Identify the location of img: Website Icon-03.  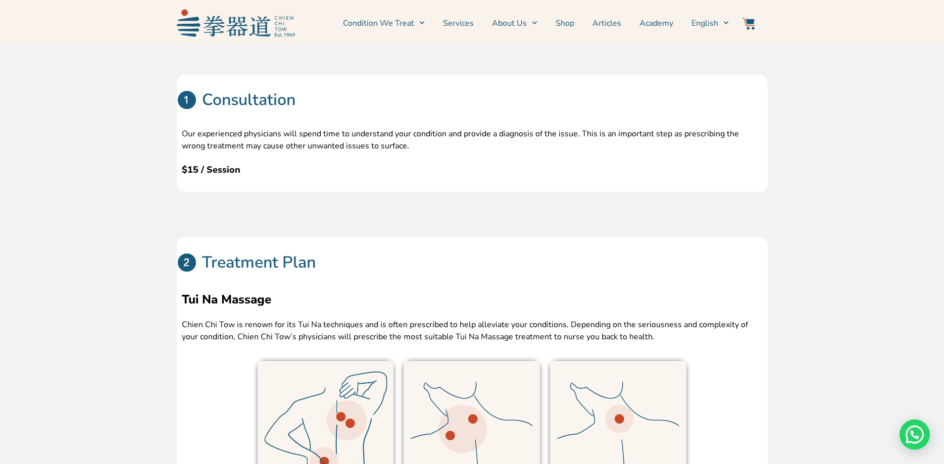
(748, 24).